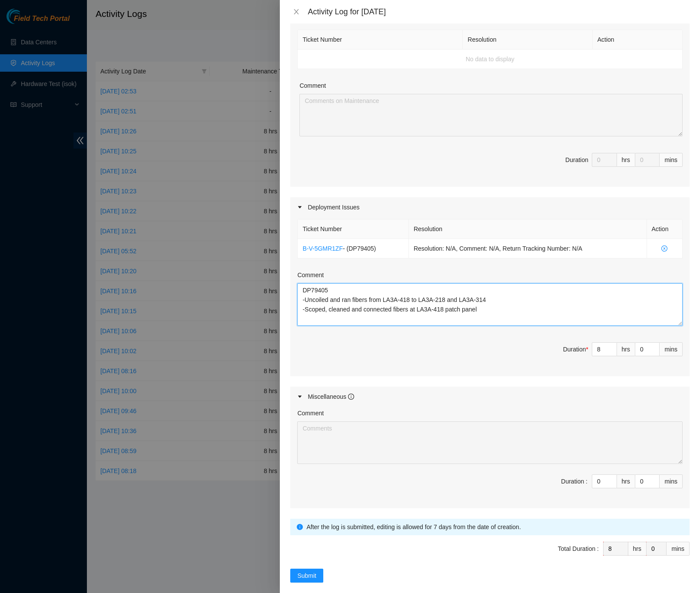 The image size is (700, 593). I want to click on a: B-V-5GMR1ZF, so click(323, 249).